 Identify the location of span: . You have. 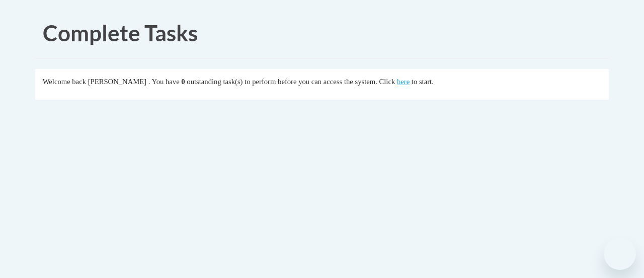
(164, 81).